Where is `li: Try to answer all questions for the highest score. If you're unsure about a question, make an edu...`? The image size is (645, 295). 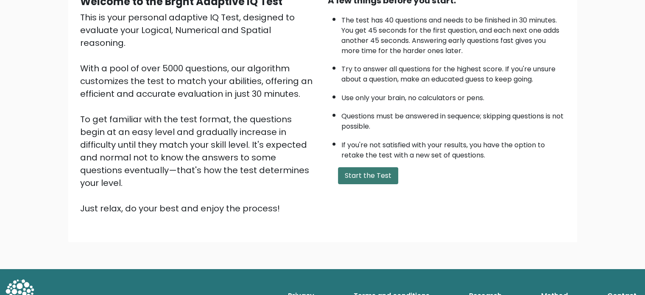
li: Try to answer all questions for the highest score. If you're unsure about a question, make an edu... is located at coordinates (453, 72).